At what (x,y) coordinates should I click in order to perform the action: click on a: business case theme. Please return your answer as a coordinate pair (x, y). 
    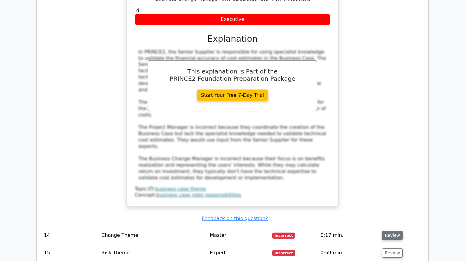
    Looking at the image, I should click on (180, 189).